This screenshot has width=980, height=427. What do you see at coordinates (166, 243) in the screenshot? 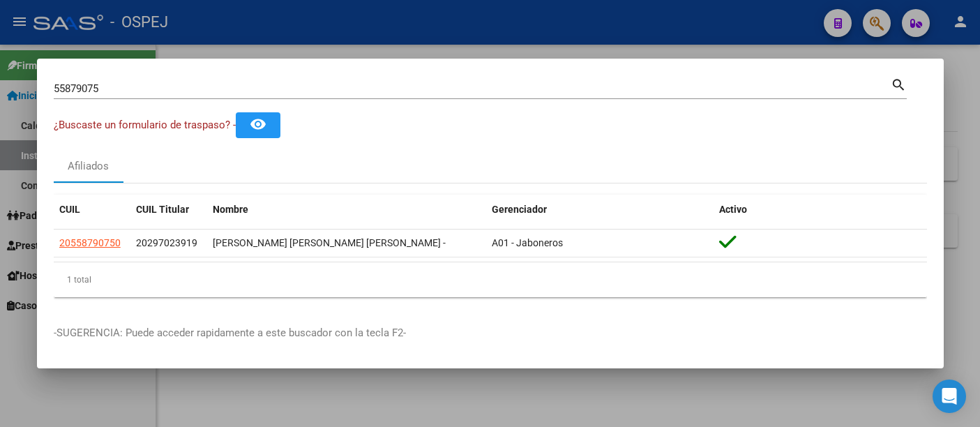
I see `span: 20297023919` at bounding box center [166, 243].